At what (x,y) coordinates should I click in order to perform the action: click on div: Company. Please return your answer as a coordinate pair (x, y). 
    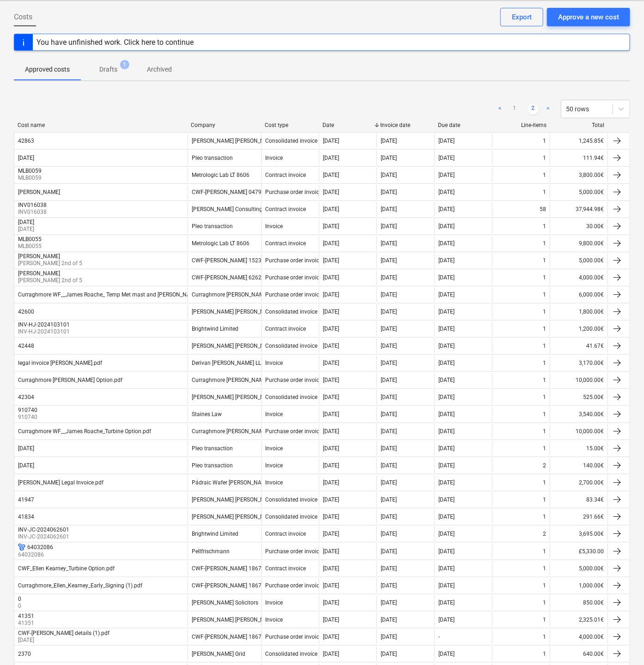
    Looking at the image, I should click on (224, 125).